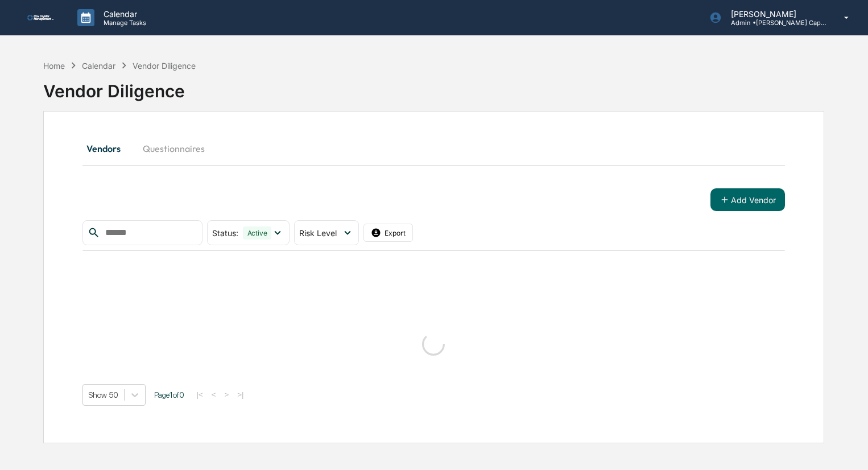  Describe the element at coordinates (434, 148) in the screenshot. I see `div: secondary tabs example` at that location.